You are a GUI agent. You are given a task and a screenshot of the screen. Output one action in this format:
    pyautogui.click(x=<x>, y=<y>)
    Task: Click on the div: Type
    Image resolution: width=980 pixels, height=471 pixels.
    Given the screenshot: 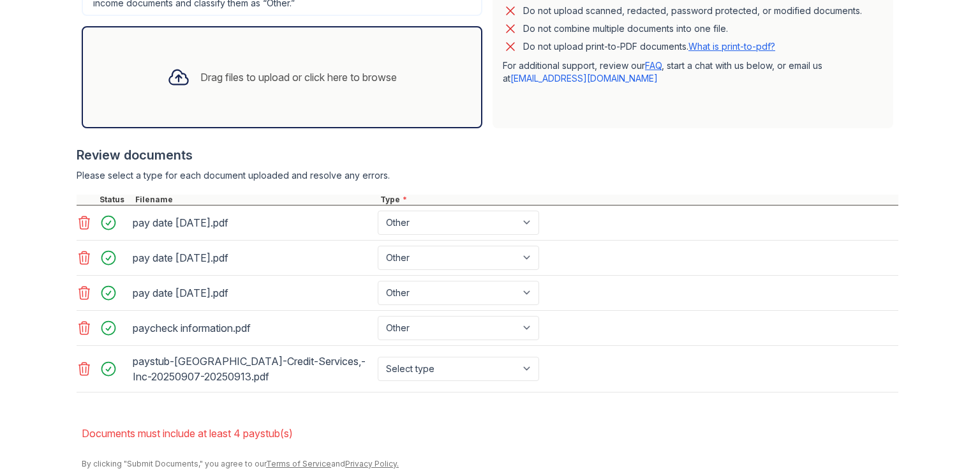 What is the action you would take?
    pyautogui.click(x=638, y=199)
    